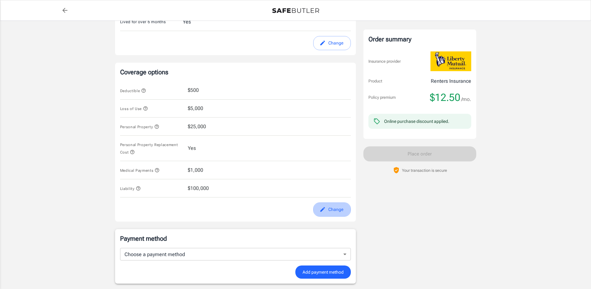 Image resolution: width=591 pixels, height=289 pixels. What do you see at coordinates (152, 22) in the screenshot?
I see `p: Lived for over 6 months` at bounding box center [152, 22].